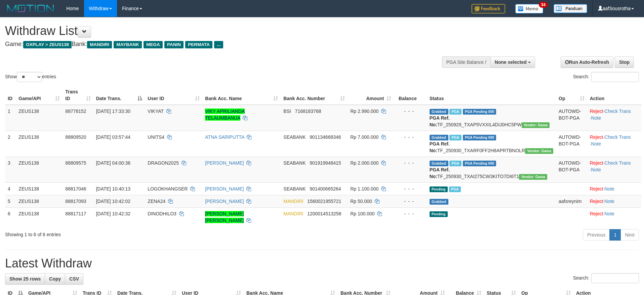  I want to click on span: PANIN, so click(174, 45).